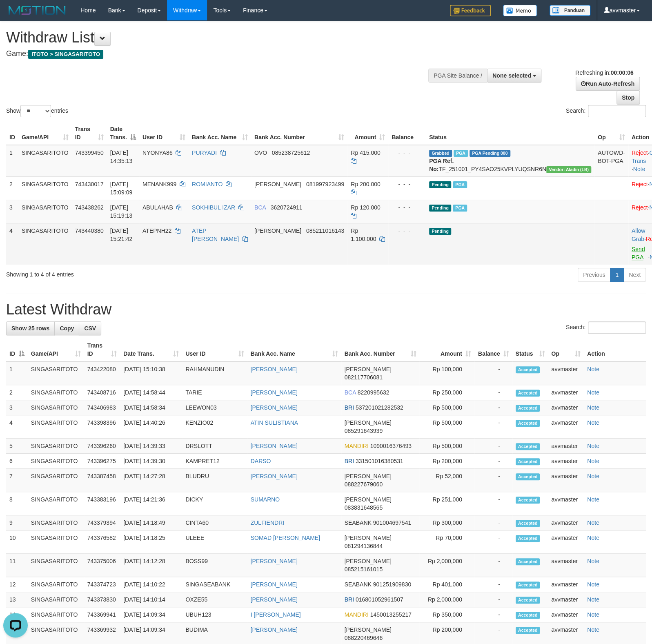 This screenshot has width=652, height=644. What do you see at coordinates (640, 207) in the screenshot?
I see `a: Reject` at bounding box center [640, 207].